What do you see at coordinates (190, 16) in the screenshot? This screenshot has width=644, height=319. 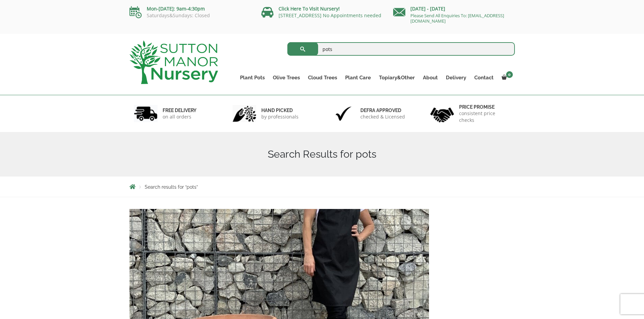 I see `p: Saturdays&Sundays: Closed` at bounding box center [190, 16].